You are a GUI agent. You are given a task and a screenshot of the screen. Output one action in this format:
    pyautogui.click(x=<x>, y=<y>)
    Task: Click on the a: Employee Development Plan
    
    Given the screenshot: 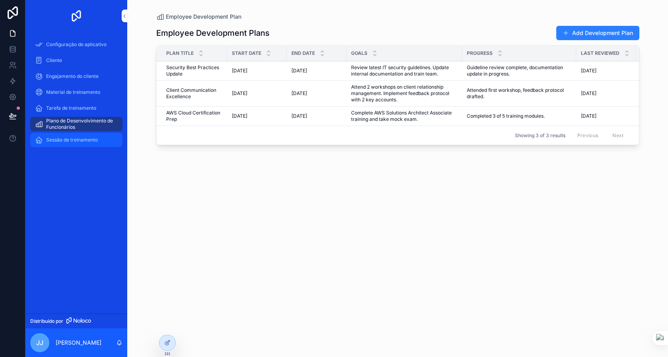 What is the action you would take?
    pyautogui.click(x=199, y=17)
    